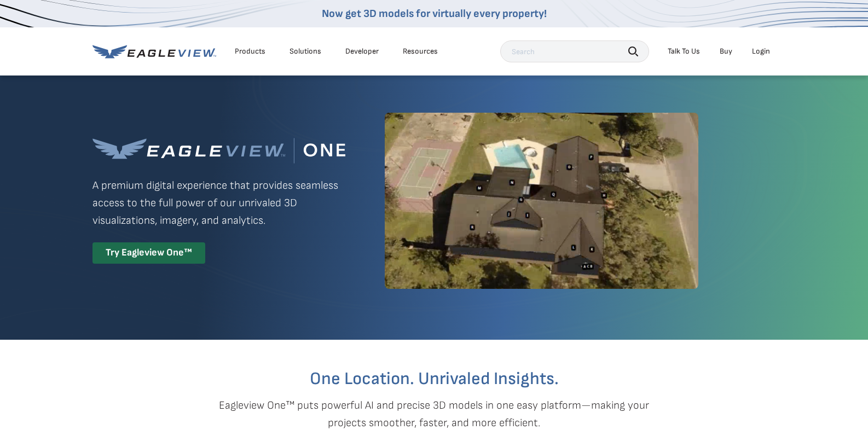 The image size is (868, 430). What do you see at coordinates (362, 51) in the screenshot?
I see `a: Developer` at bounding box center [362, 51].